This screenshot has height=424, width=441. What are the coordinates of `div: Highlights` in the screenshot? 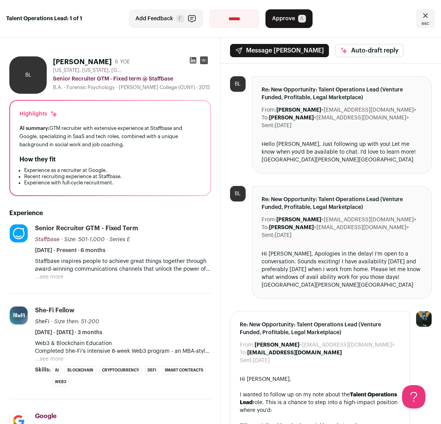 It's located at (38, 114).